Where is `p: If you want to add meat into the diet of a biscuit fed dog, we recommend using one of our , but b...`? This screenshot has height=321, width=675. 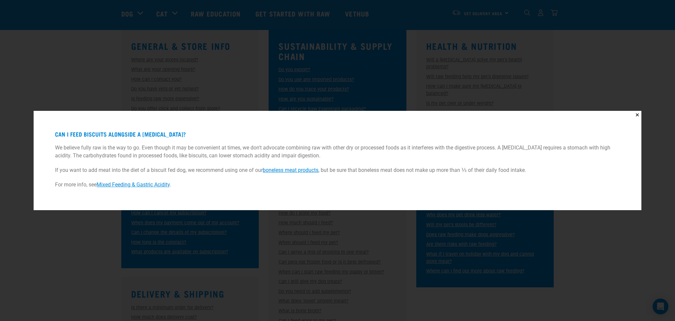
p: If you want to add meat into the diet of a biscuit fed dog, we recommend using one of our , but b... is located at coordinates (337, 170).